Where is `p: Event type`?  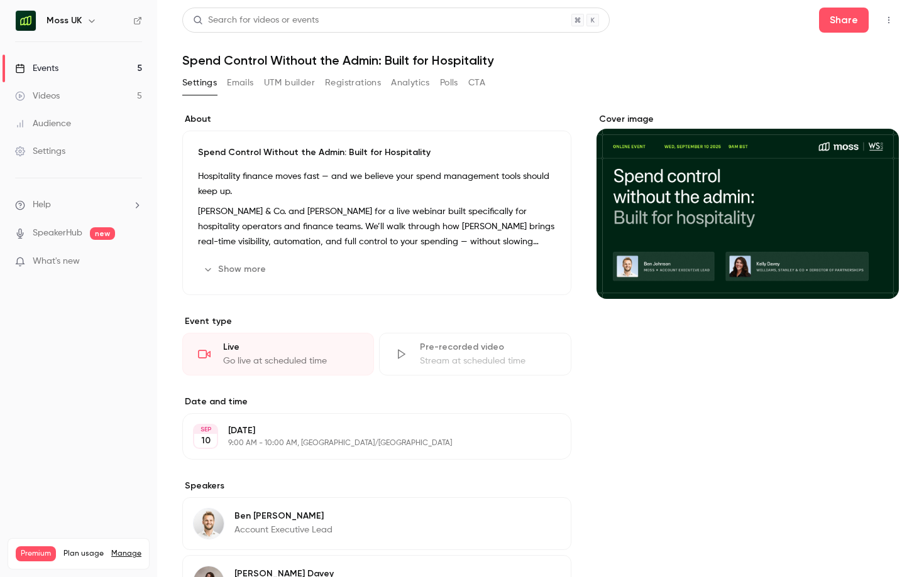
p: Event type is located at coordinates (377, 322).